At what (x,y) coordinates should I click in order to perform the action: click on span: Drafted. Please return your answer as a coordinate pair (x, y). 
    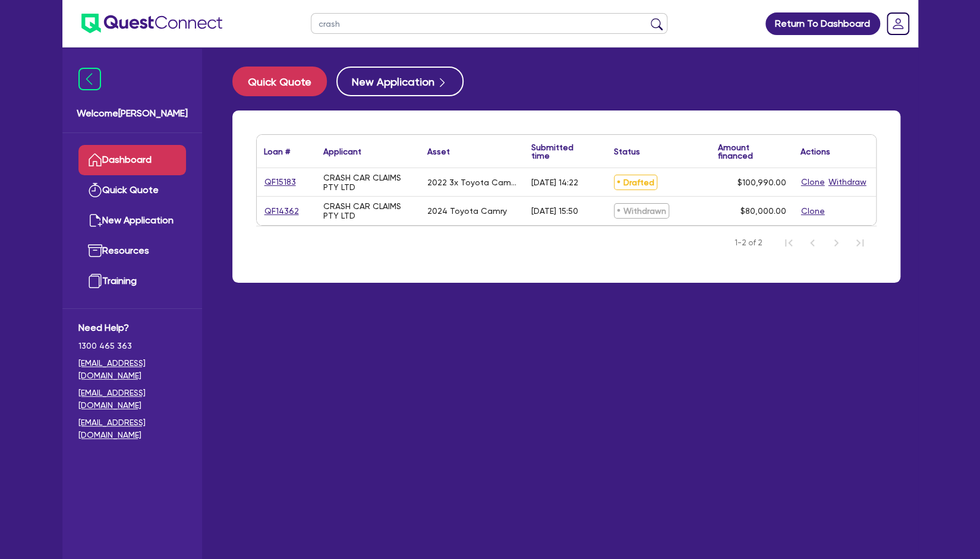
    Looking at the image, I should click on (635, 182).